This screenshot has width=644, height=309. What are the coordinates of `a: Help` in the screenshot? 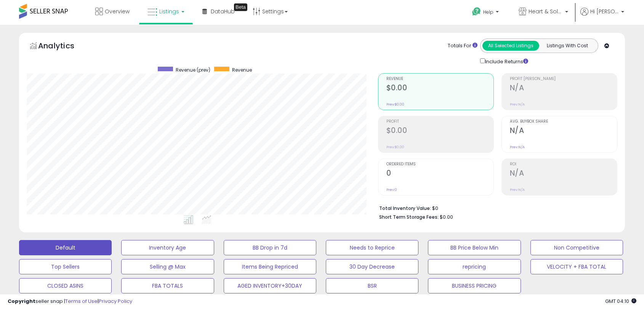 It's located at (486, 13).